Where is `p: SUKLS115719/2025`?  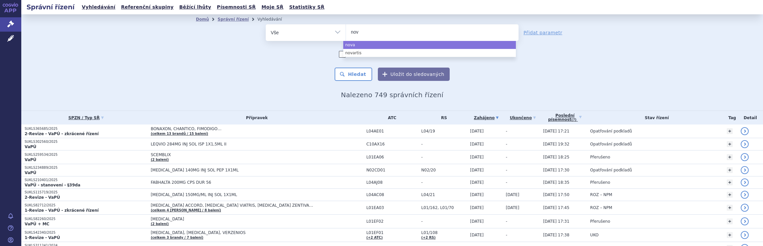
p: SUKLS115719/2025 is located at coordinates (86, 192).